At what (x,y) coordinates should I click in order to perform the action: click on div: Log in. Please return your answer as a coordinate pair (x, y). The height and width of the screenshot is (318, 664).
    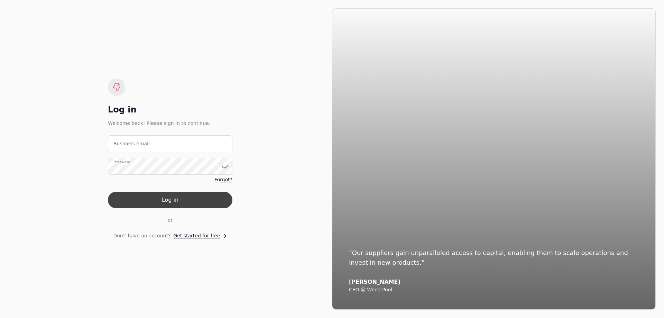
    Looking at the image, I should click on (170, 110).